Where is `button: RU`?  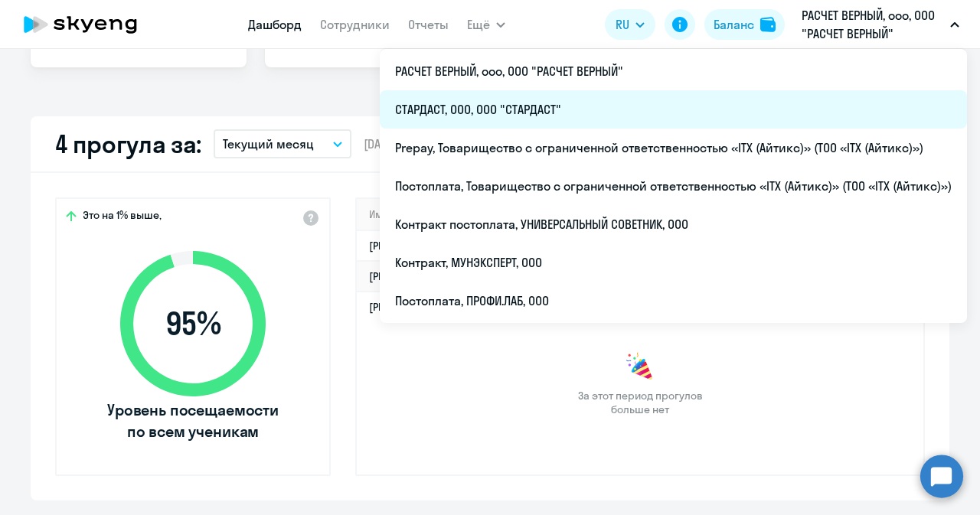
button: RU is located at coordinates (630, 25).